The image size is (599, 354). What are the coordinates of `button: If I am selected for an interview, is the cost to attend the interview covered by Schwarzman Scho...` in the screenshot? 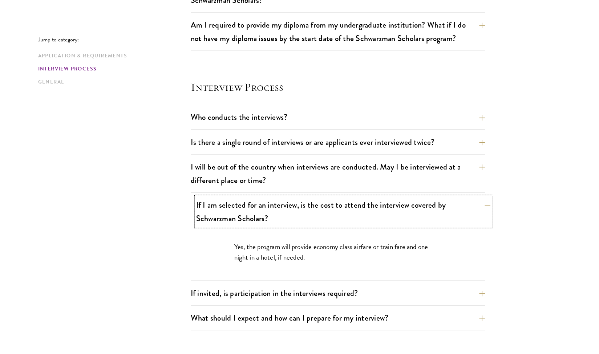 It's located at (343, 211).